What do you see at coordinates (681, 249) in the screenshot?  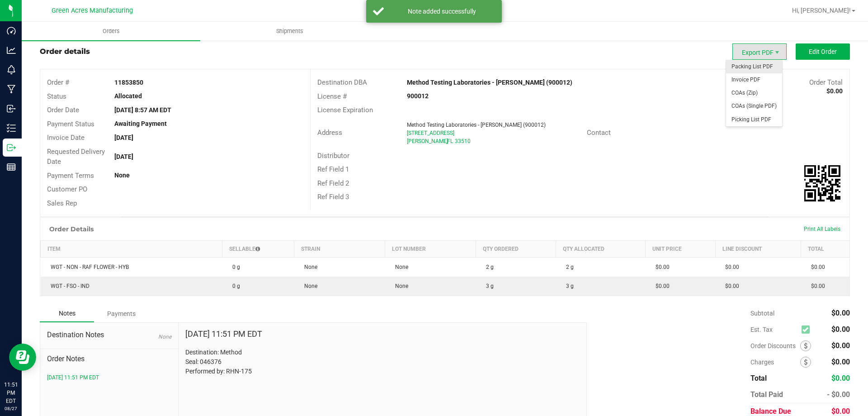 I see `th: Unit Price` at bounding box center [681, 249].